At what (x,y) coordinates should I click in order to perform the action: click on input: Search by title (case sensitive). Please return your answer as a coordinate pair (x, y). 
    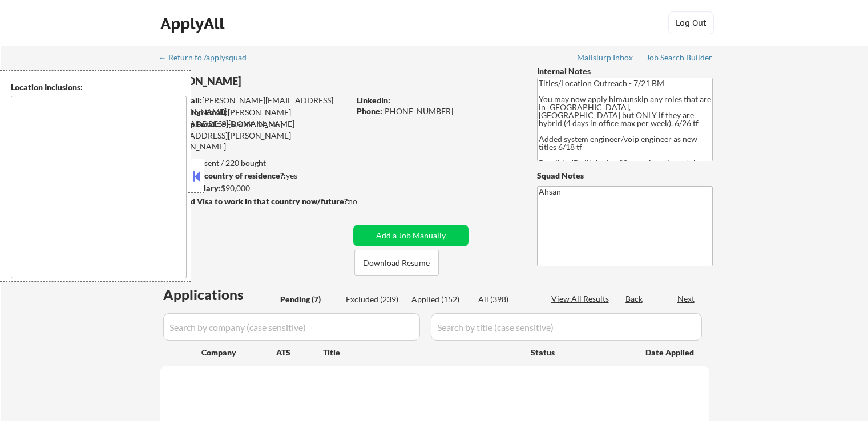
    Looking at the image, I should click on (566, 326).